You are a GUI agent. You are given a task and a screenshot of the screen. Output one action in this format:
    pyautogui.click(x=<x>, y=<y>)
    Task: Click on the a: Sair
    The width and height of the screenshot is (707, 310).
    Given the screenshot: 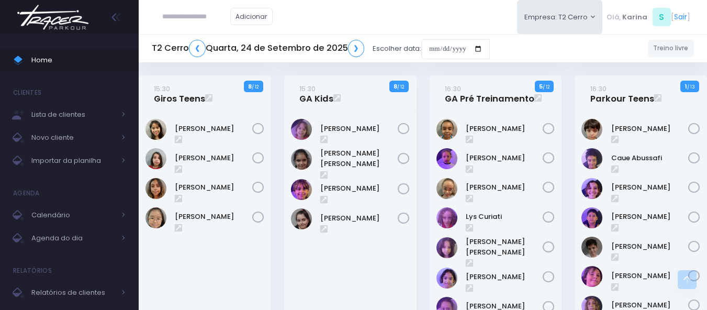 What is the action you would take?
    pyautogui.click(x=680, y=17)
    